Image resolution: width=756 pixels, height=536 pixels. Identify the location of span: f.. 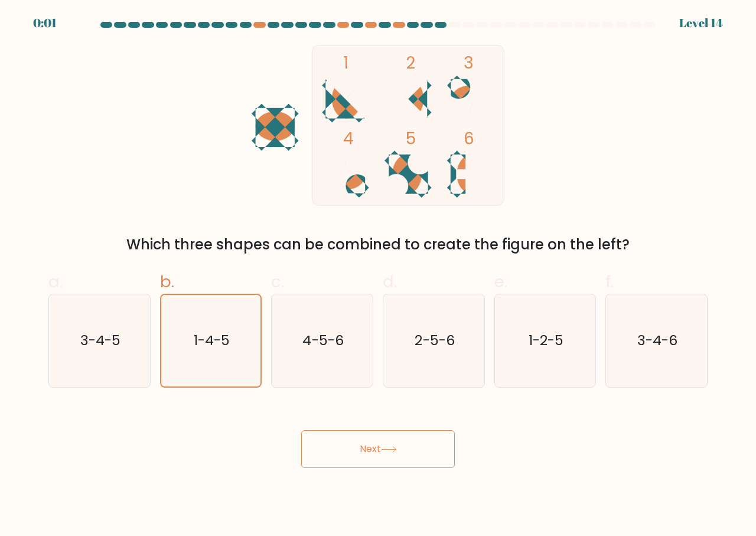
(609, 281).